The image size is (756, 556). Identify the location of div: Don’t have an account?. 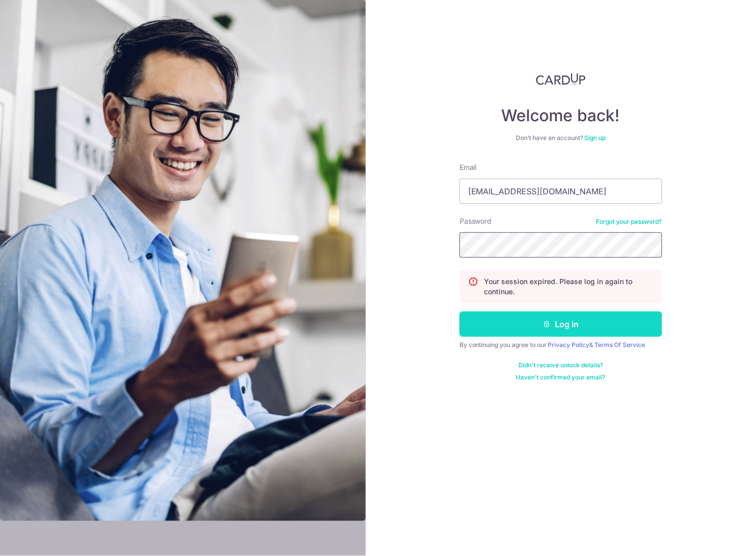
(561, 138).